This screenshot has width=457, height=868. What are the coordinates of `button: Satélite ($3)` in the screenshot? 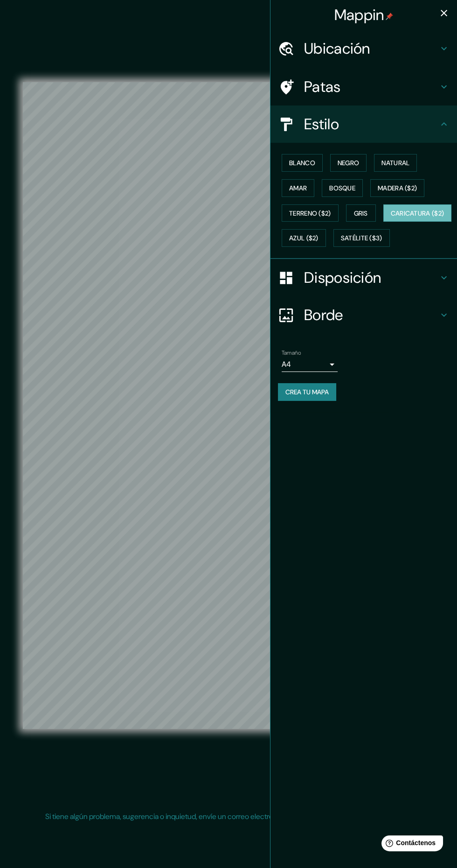 It's located at (361, 238).